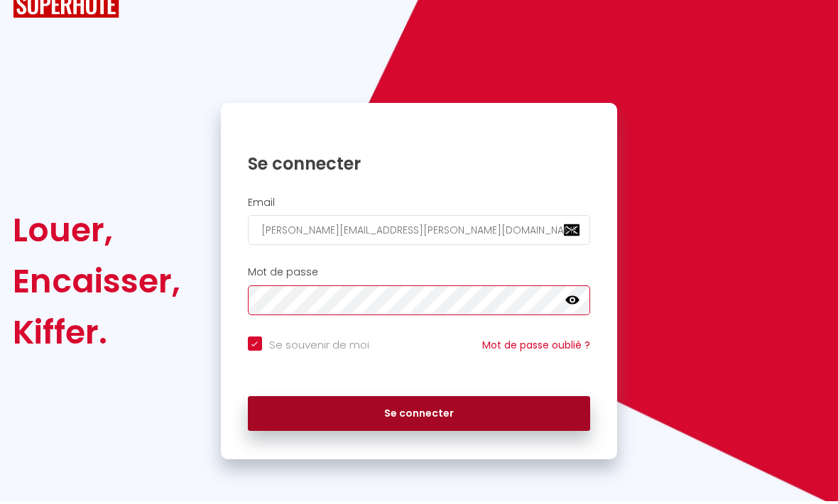 This screenshot has height=504, width=838. Describe the element at coordinates (96, 335) in the screenshot. I see `div: Kiffer.` at that location.